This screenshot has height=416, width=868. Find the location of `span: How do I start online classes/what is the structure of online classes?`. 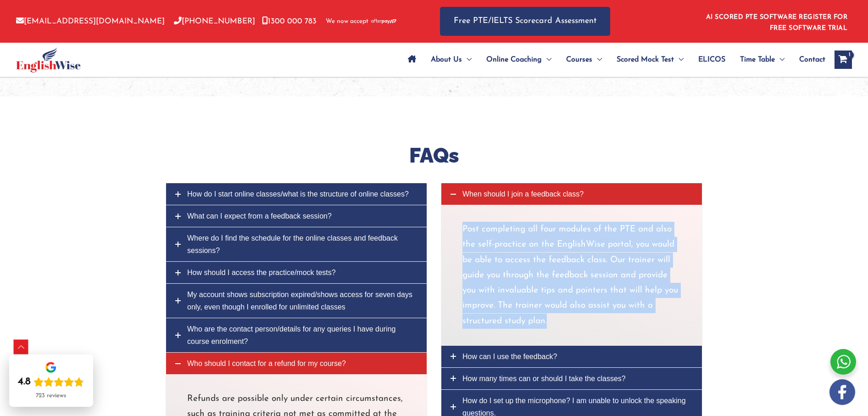

span: How do I start online classes/what is the structure of online classes? is located at coordinates (298, 194).